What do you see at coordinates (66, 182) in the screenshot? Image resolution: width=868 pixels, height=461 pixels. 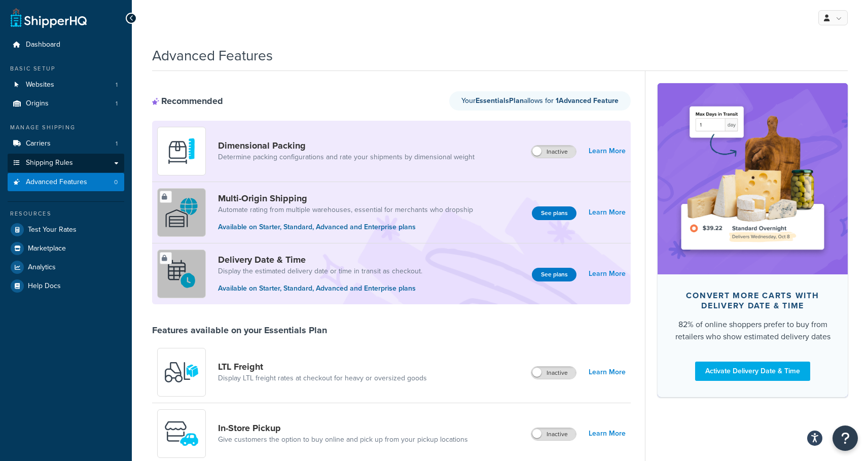 I see `a: Advanced Features0` at bounding box center [66, 182].